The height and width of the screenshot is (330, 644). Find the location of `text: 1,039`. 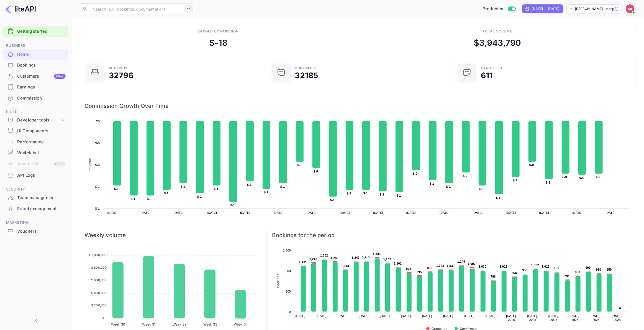

text: 1,039 is located at coordinates (451, 266).